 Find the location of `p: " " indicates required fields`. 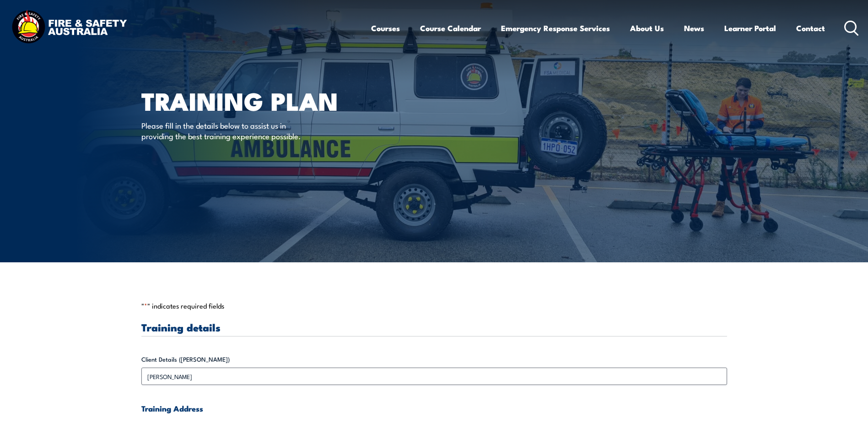

p: " " indicates required fields is located at coordinates (434, 306).